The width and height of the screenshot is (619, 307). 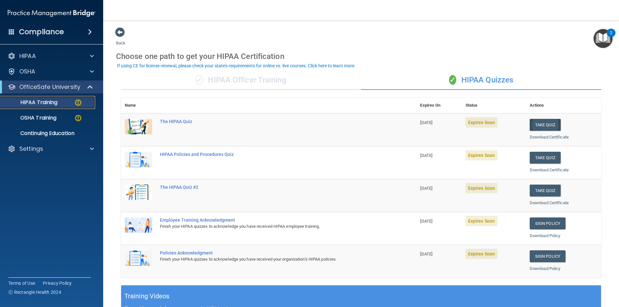 What do you see at coordinates (51, 72) in the screenshot?
I see `a: OSHA` at bounding box center [51, 72].